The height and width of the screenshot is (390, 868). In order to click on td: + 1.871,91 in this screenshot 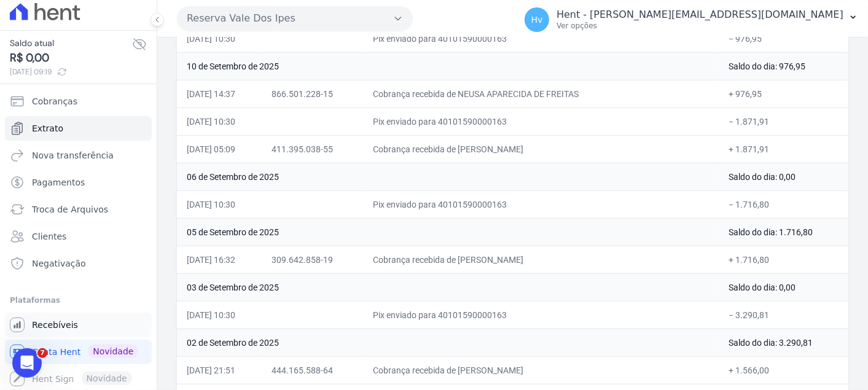, I will do `click(784, 148)`.